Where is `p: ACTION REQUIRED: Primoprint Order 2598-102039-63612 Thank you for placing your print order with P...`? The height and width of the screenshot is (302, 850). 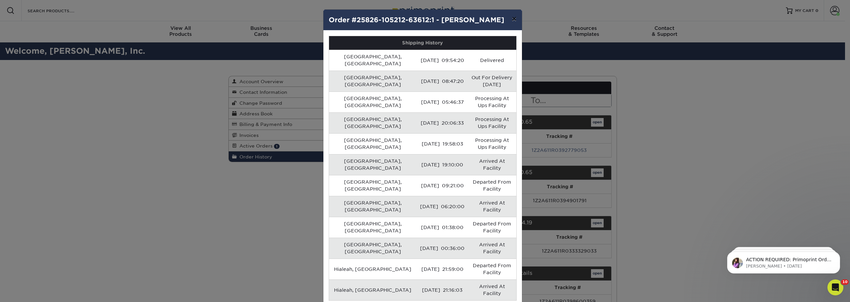
p: ACTION REQUIRED: Primoprint Order 2598-102039-63612 Thank you for placing your print order with P... is located at coordinates (72, 22).